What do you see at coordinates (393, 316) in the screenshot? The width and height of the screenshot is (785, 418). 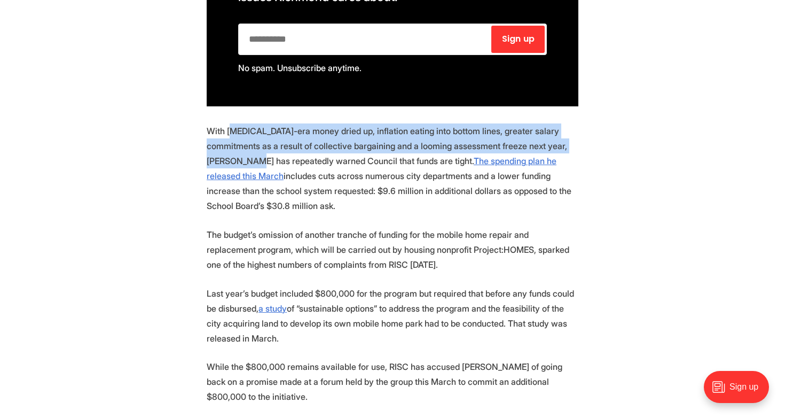 I see `p: Last year’s budget included $800,000 for the program but required that before any funds could be ...` at bounding box center [393, 316].